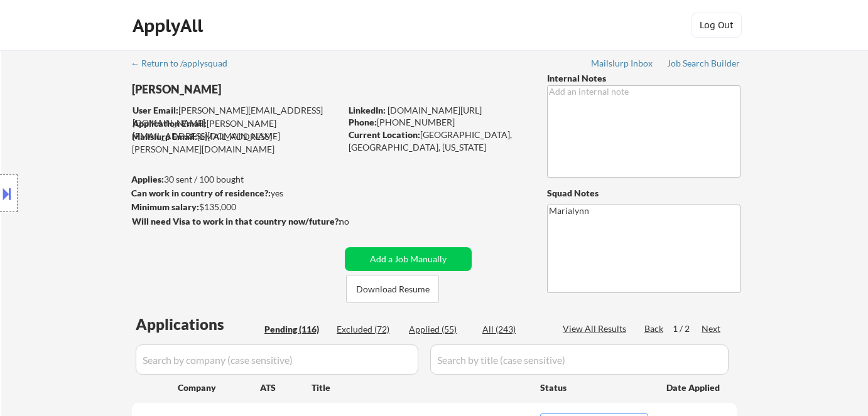  What do you see at coordinates (286, 388) in the screenshot?
I see `div: ATS` at bounding box center [286, 388].